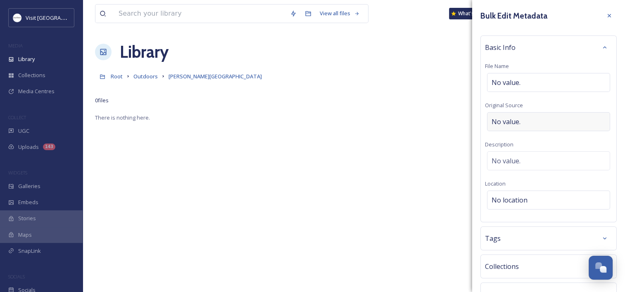  Describe the element at coordinates (26, 59) in the screenshot. I see `span: Library` at that location.